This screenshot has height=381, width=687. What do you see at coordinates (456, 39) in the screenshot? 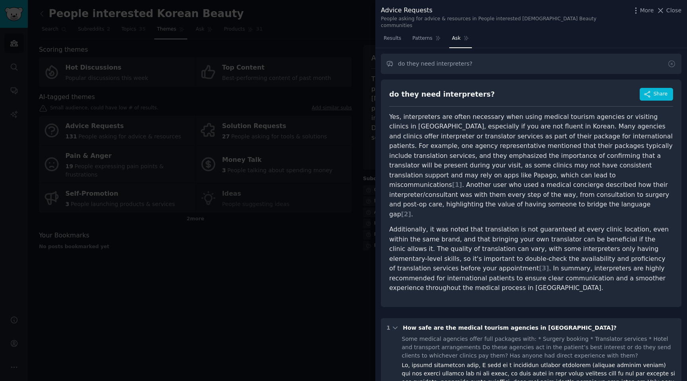
I see `span: Ask` at bounding box center [456, 39].